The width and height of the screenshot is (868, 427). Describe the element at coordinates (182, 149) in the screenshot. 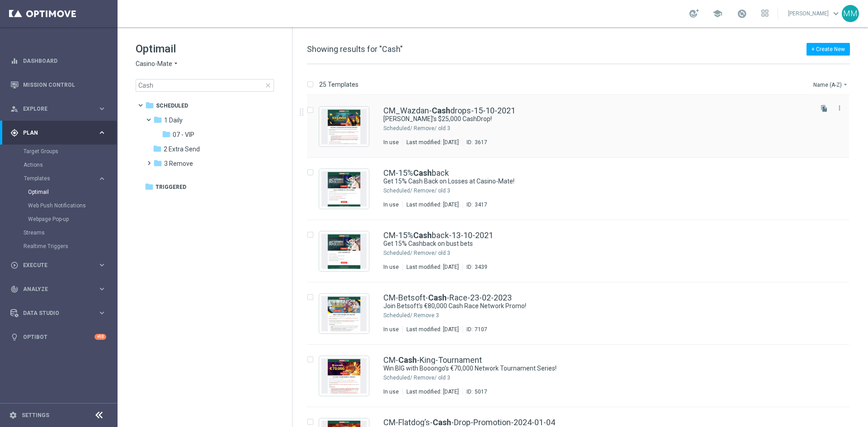

I see `span: 2 Extra Send` at that location.